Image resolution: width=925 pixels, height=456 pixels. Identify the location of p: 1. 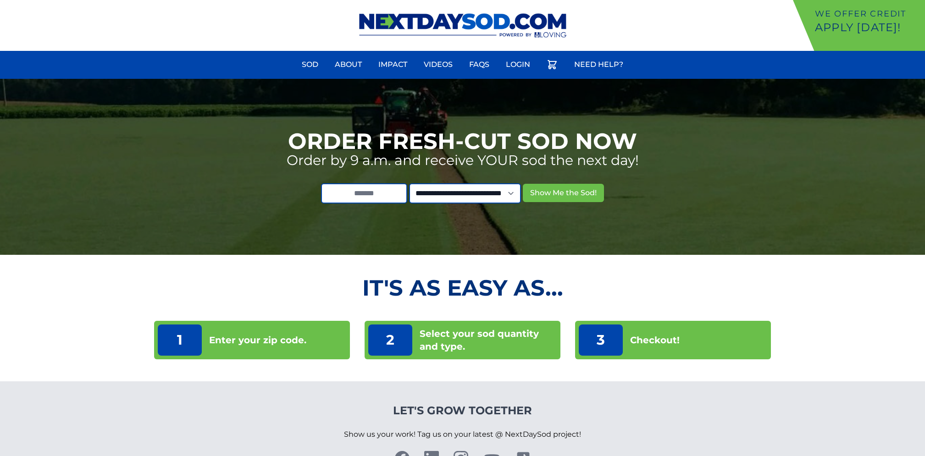
(180, 340).